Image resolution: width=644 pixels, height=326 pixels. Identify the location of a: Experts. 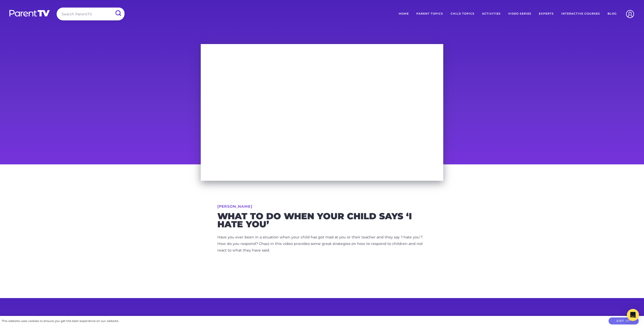
(546, 14).